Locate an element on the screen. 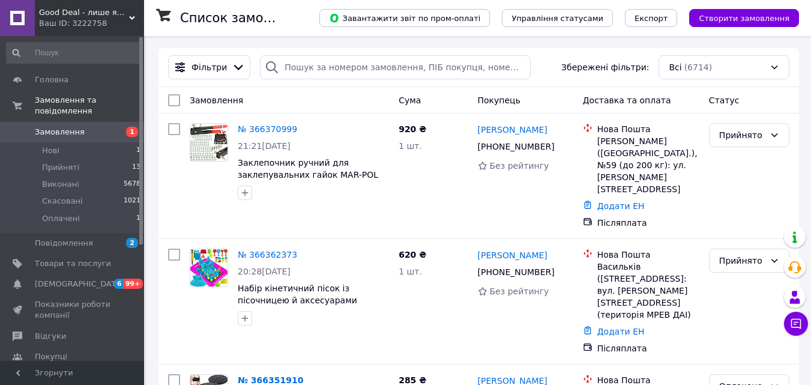  span: 920 ₴ is located at coordinates (413, 129).